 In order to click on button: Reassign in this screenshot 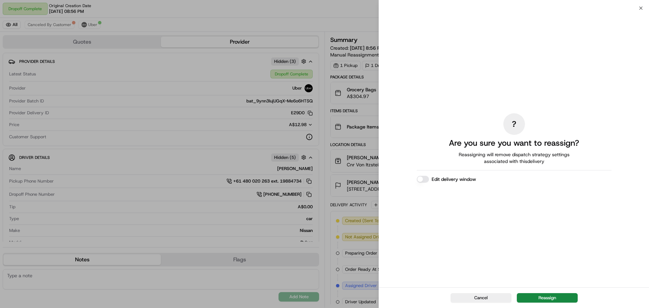, I will do `click(547, 298)`.